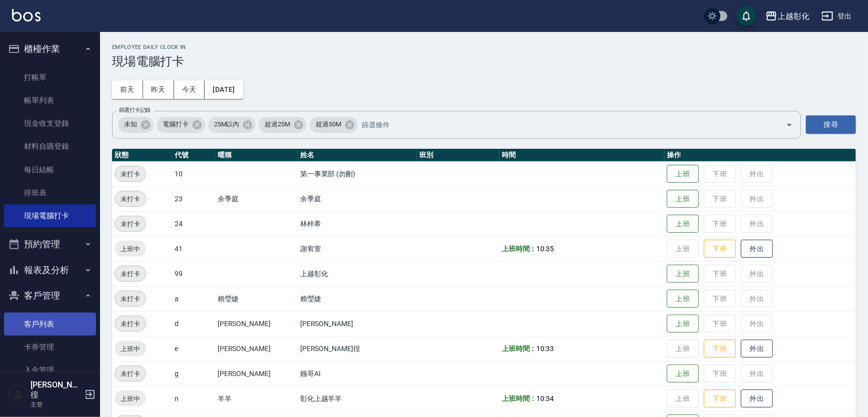  What do you see at coordinates (831, 125) in the screenshot?
I see `button: 搜尋` at bounding box center [831, 125].